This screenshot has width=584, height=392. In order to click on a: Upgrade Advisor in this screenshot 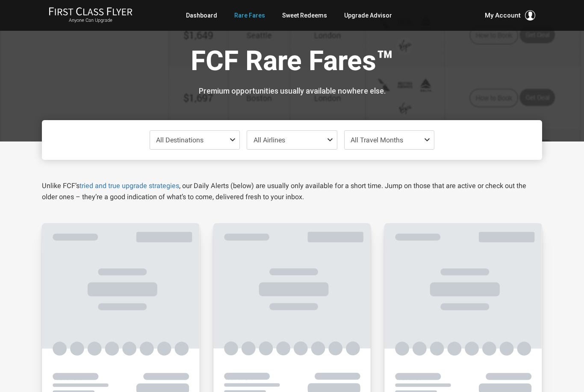, I will do `click(368, 15)`.